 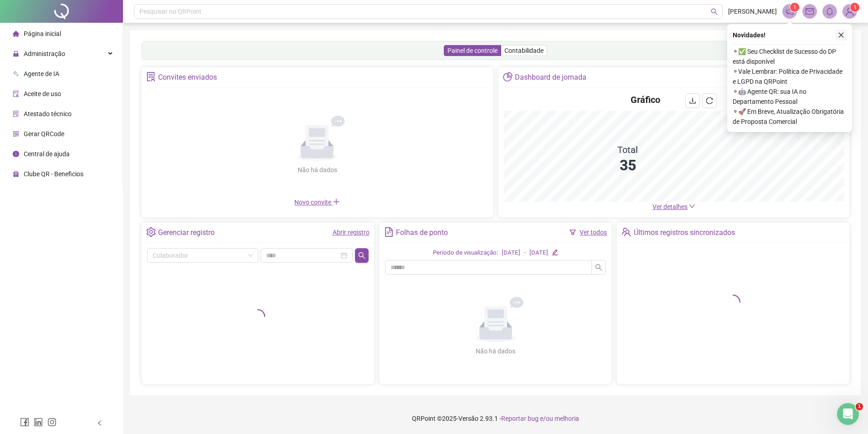 What do you see at coordinates (465, 253) in the screenshot?
I see `div: Período de visualização:` at bounding box center [465, 253].